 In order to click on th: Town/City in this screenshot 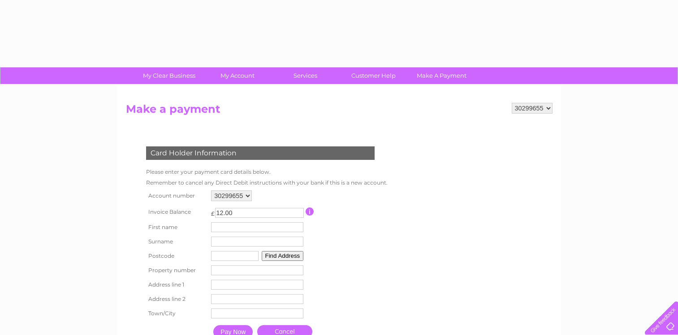, I will do `click(177, 313)`.